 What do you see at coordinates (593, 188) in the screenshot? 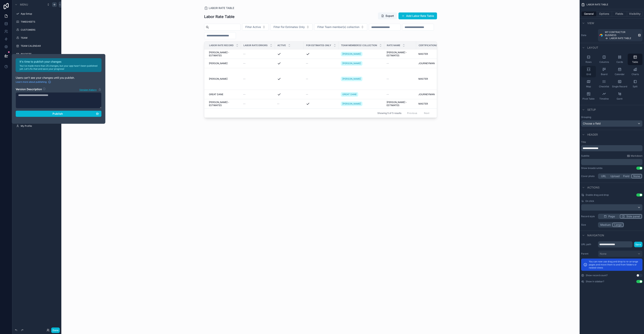
I see `span: Actions` at bounding box center [593, 188].